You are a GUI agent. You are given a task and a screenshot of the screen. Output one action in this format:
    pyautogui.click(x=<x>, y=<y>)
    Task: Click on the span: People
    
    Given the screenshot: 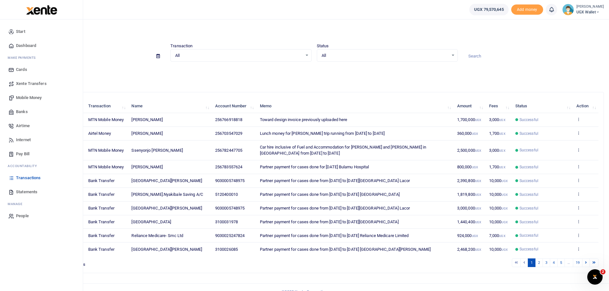 What is the action you would take?
    pyautogui.click(x=22, y=216)
    